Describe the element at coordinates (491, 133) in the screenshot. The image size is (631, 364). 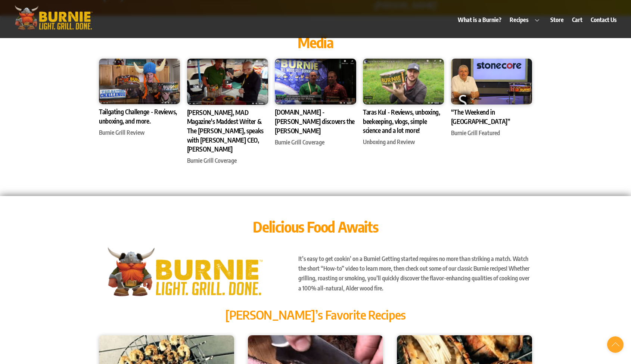
I see `div: Burnie Grill Featured` at that location.